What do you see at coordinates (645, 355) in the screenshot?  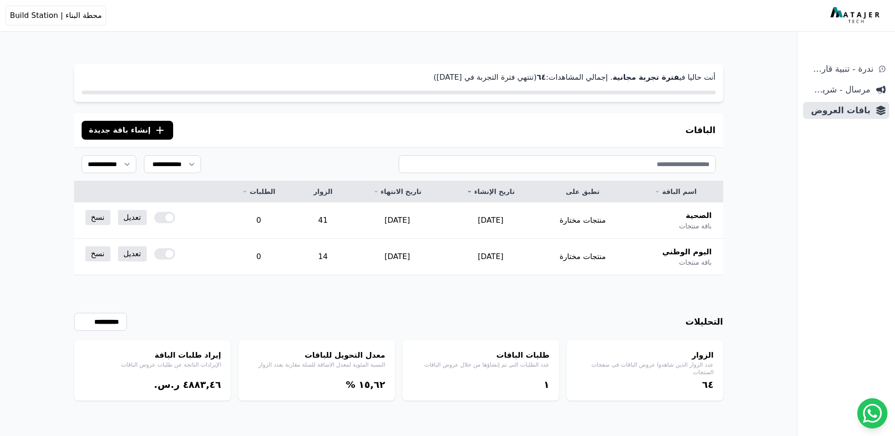 I see `h4: الزوار` at bounding box center [645, 355].